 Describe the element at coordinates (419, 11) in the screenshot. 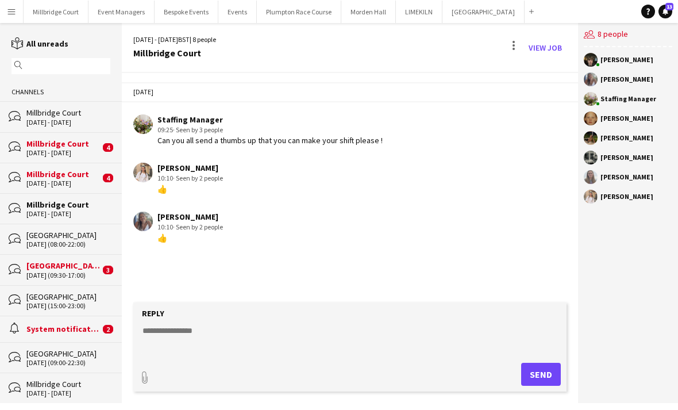

I see `button: LIMEKILN` at that location.